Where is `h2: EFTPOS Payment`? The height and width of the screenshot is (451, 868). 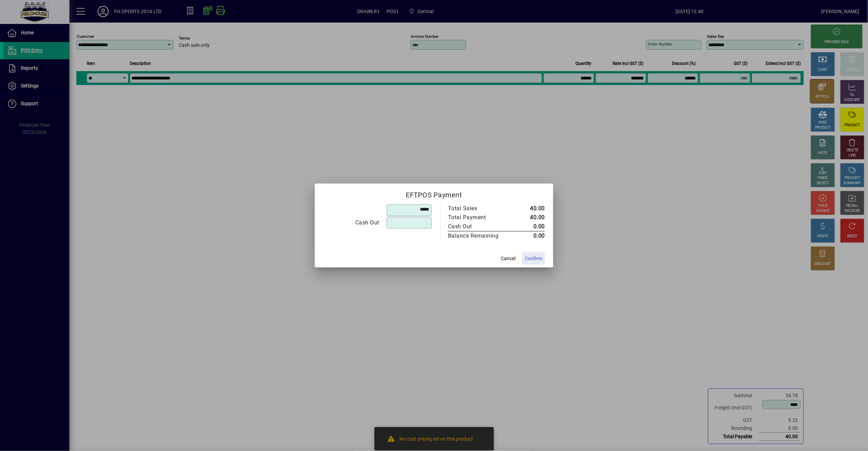
h2: EFTPOS Payment is located at coordinates (434, 193).